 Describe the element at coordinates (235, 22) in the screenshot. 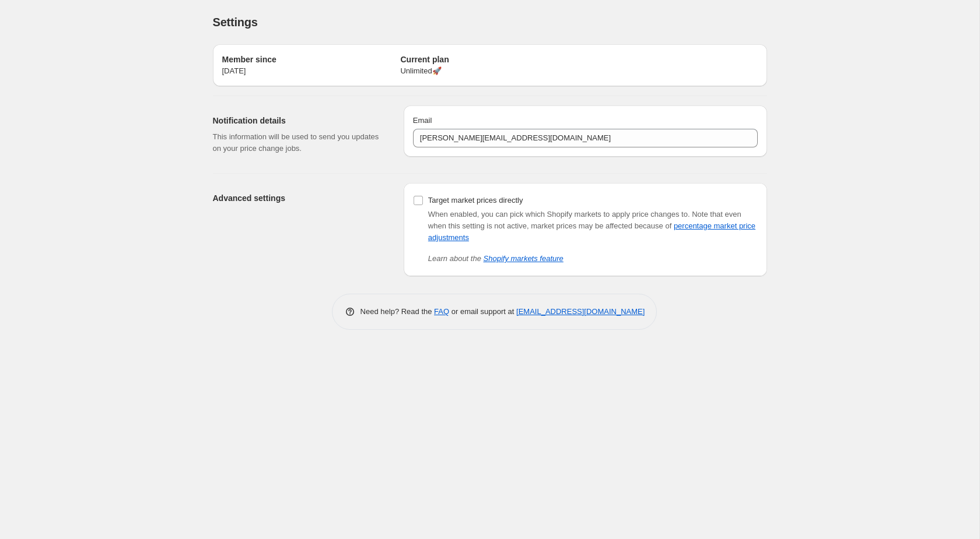

I see `span: Settings` at that location.